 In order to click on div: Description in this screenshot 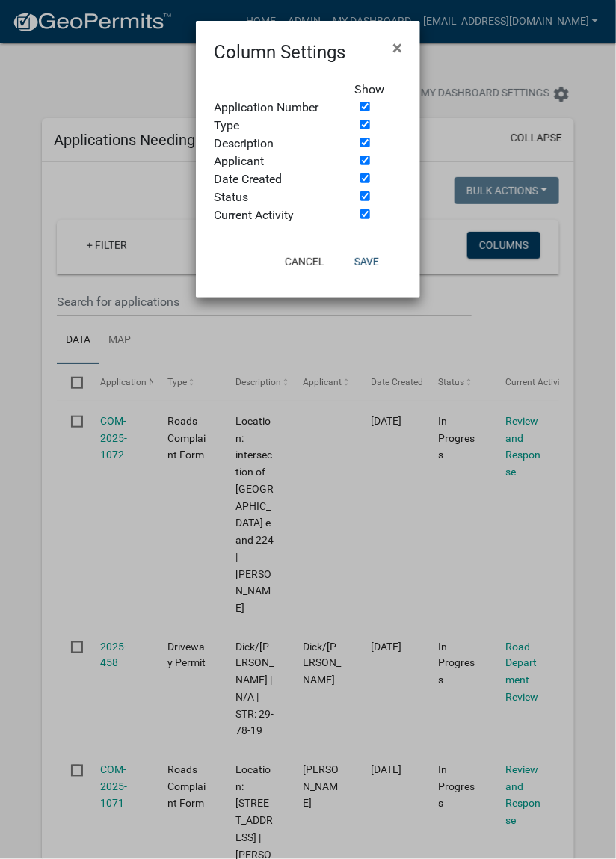, I will do `click(273, 144)`.